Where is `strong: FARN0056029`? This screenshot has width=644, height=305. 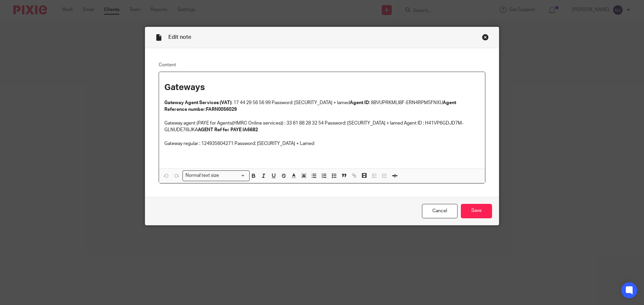
strong: FARN0056029 is located at coordinates (222, 110).